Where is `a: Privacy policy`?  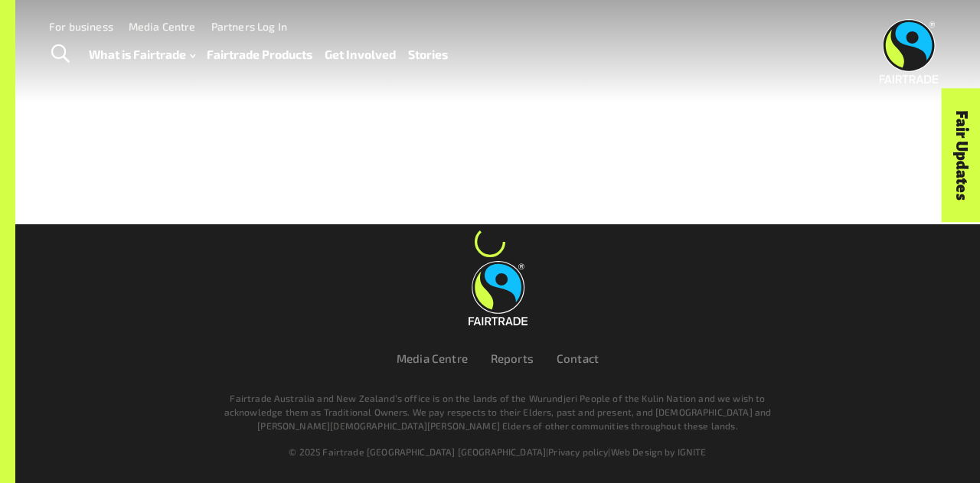
a: Privacy policy is located at coordinates (578, 452).